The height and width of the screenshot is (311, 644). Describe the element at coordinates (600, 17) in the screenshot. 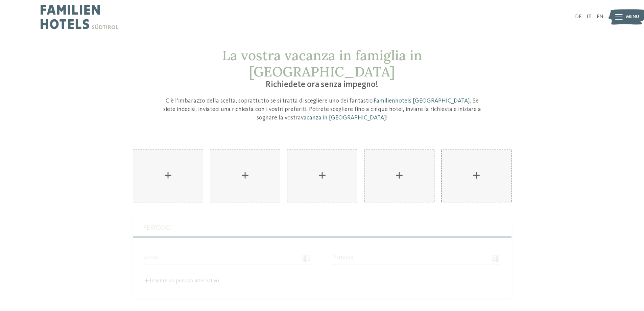

I see `a: EN` at that location.